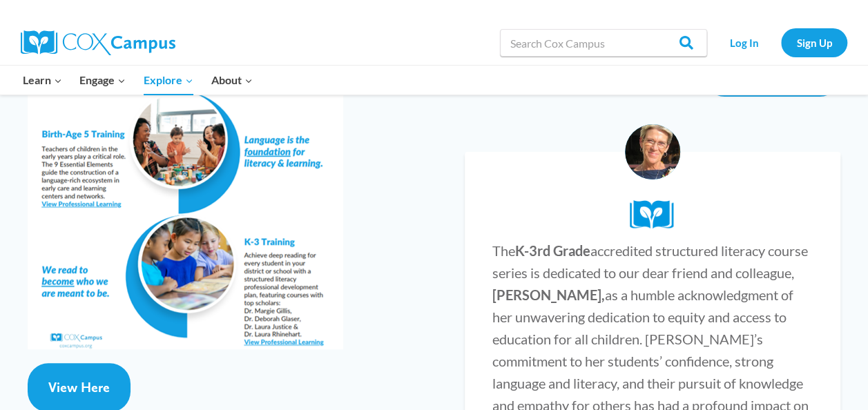 The image size is (868, 410). Describe the element at coordinates (744, 42) in the screenshot. I see `a: Log In` at that location.